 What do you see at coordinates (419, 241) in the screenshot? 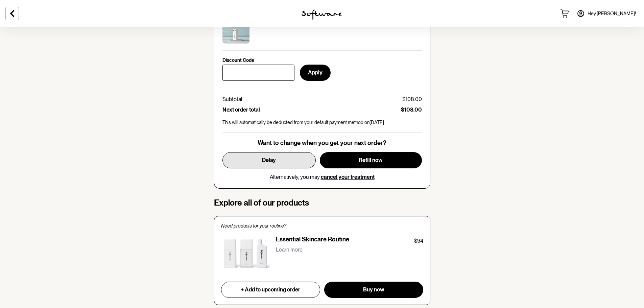
I see `p: $94` at bounding box center [419, 241].